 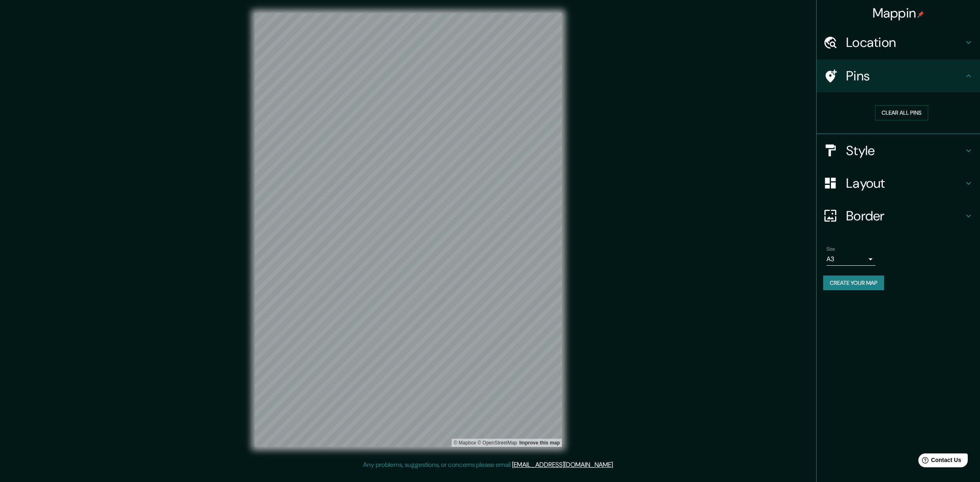 What do you see at coordinates (898, 13) in the screenshot?
I see `h4: Mappin` at bounding box center [898, 13].